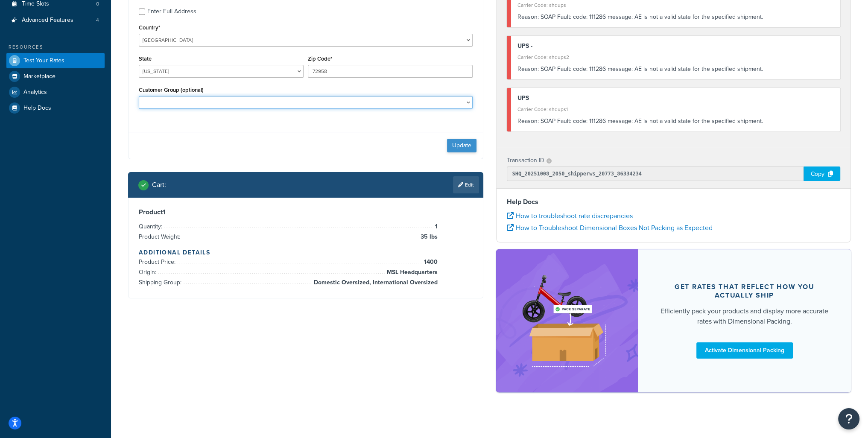 The image size is (868, 438). I want to click on span: Quantity:, so click(151, 226).